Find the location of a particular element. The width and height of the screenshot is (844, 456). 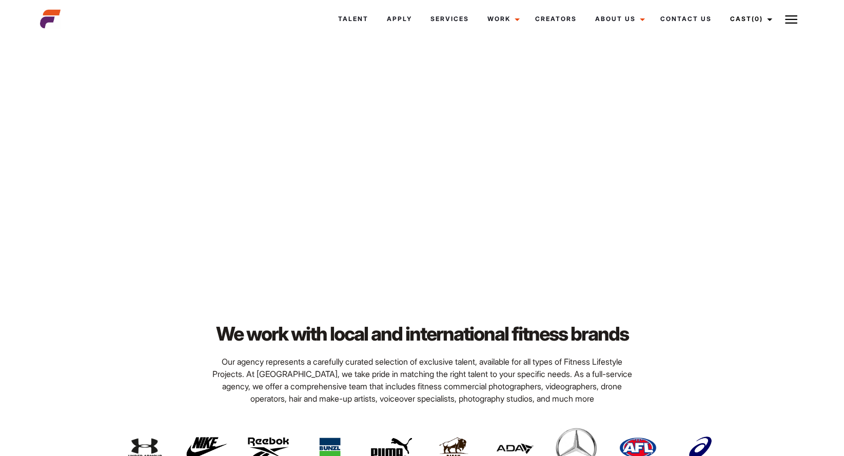

p: Our agency represents a carefully curated selection of exclusive talent, available for all types ... is located at coordinates (422, 379).